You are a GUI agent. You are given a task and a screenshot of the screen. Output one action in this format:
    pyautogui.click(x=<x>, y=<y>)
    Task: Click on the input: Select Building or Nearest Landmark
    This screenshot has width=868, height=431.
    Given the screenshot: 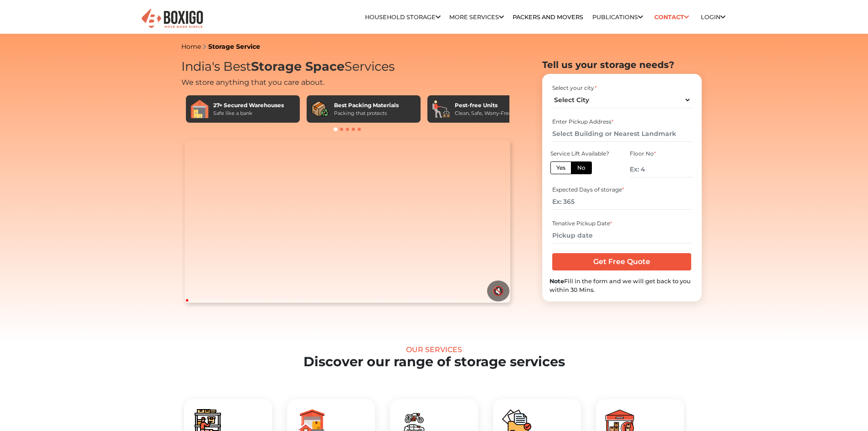 What is the action you would take?
    pyautogui.click(x=622, y=134)
    